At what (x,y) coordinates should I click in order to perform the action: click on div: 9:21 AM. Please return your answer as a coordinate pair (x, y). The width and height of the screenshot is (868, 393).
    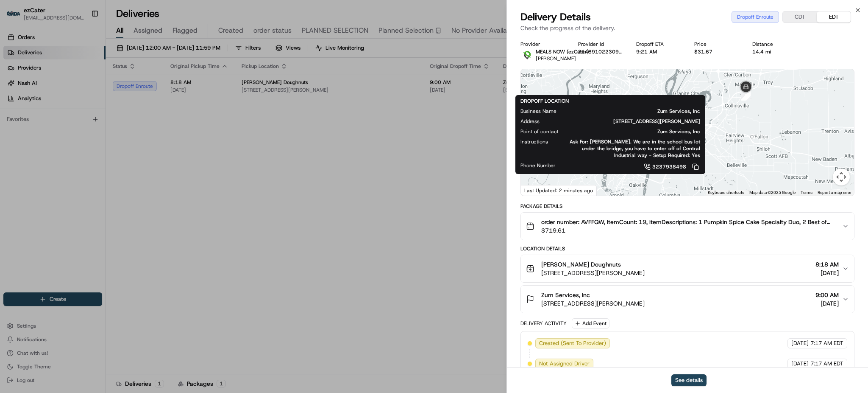
    Looking at the image, I should click on (658, 52).